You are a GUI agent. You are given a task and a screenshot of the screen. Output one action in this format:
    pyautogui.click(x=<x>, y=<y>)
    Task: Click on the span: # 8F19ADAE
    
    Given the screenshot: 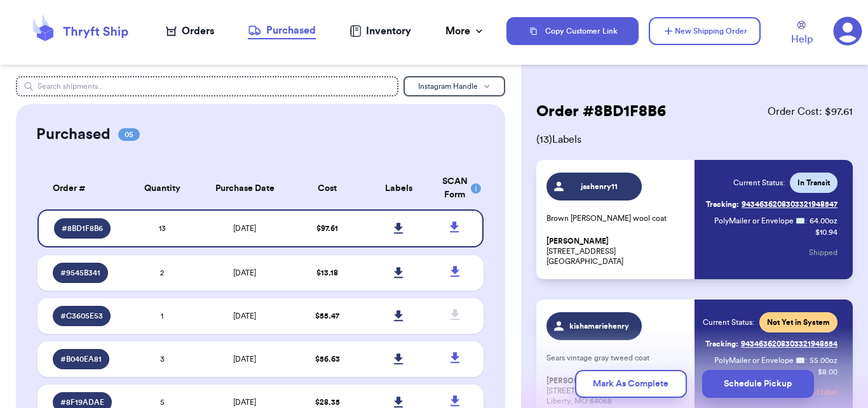 What is the action you would take?
    pyautogui.click(x=82, y=403)
    